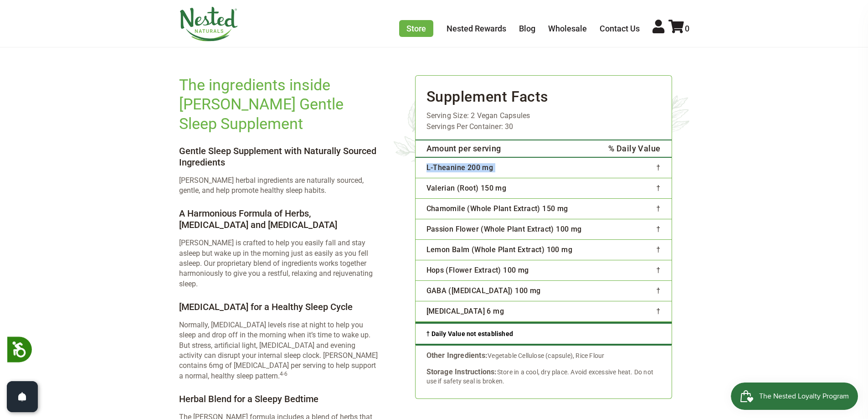 Image resolution: width=868 pixels, height=419 pixels. What do you see at coordinates (619, 28) in the screenshot?
I see `a: Contact Us` at bounding box center [619, 28].